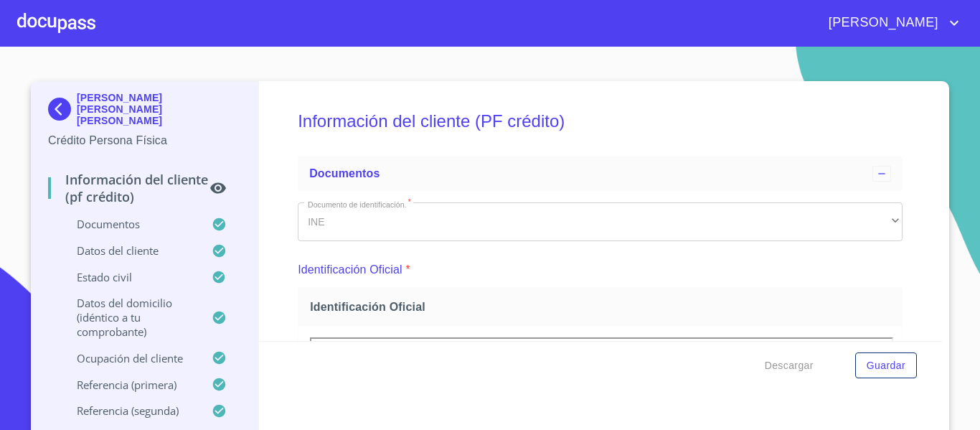  What do you see at coordinates (599, 222) in the screenshot?
I see `div: INE` at bounding box center [599, 222].